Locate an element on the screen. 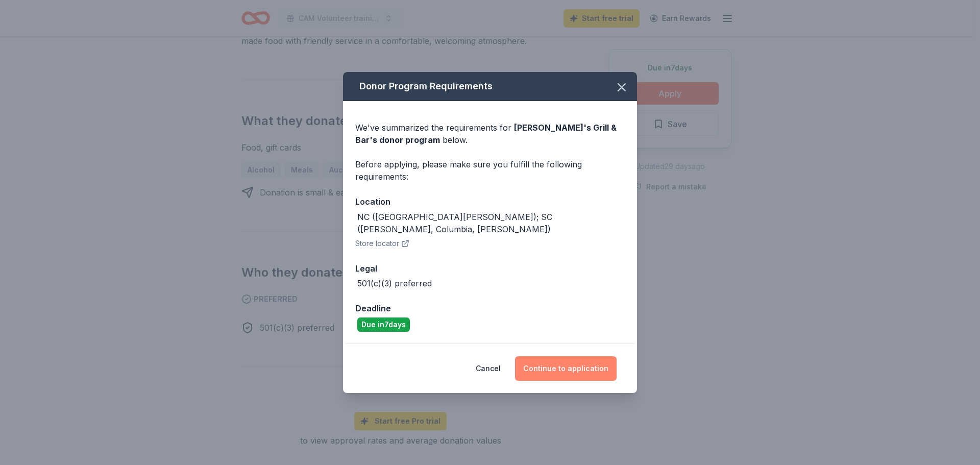 This screenshot has width=980, height=465. div: We've summarized the requirements for below. is located at coordinates (490, 134).